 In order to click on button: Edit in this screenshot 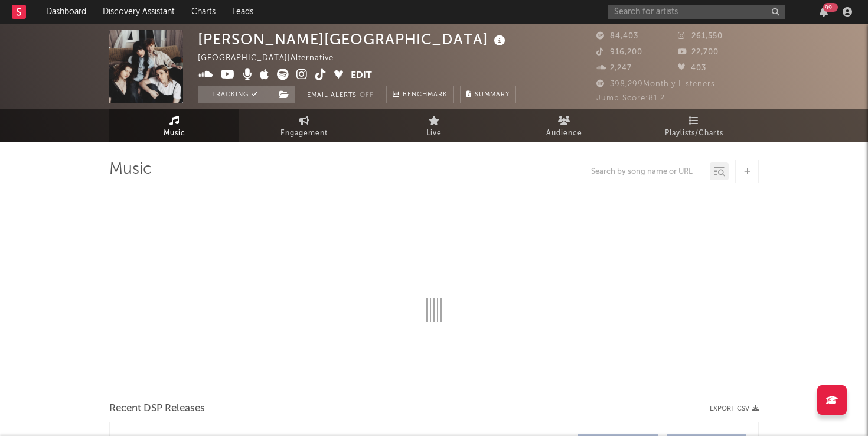, I will do `click(362, 75)`.